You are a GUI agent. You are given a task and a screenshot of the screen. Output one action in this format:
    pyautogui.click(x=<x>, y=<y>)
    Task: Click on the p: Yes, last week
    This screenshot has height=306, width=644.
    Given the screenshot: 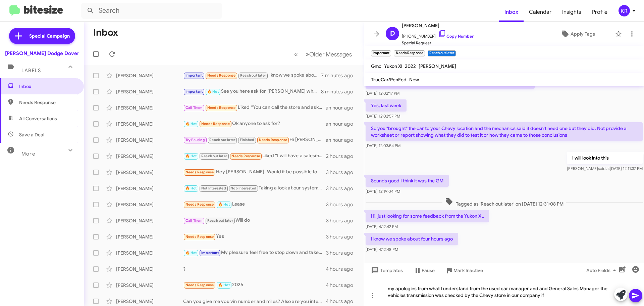 What is the action you would take?
    pyautogui.click(x=386, y=106)
    